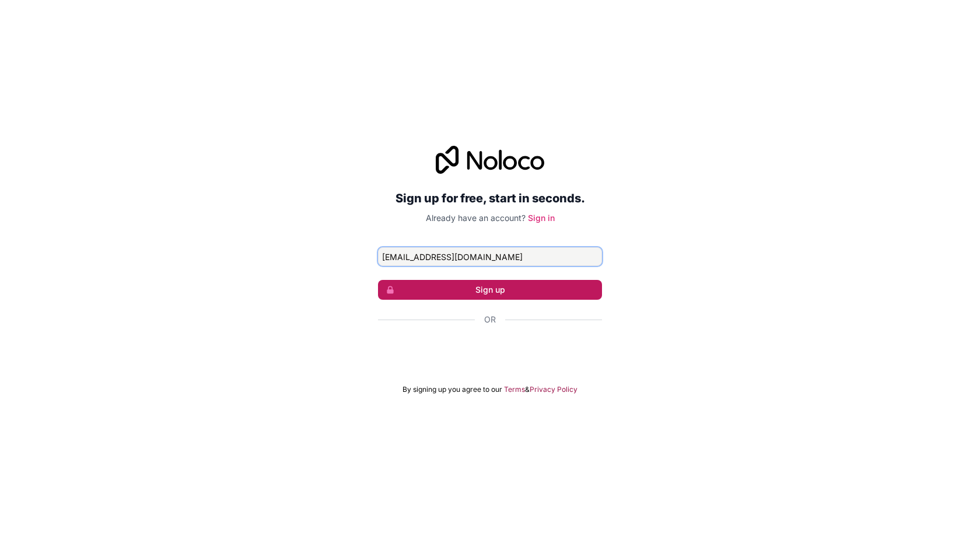  Describe the element at coordinates (554, 390) in the screenshot. I see `a: Privacy Policy` at that location.